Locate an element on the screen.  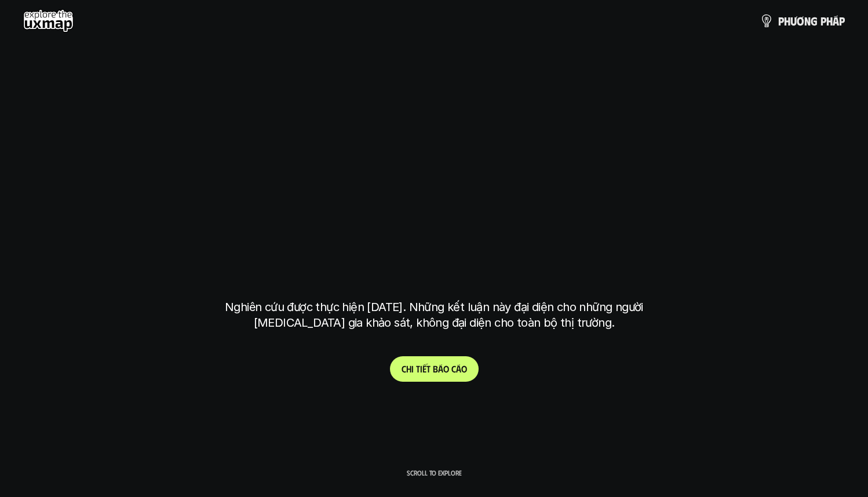
span: ế is located at coordinates (424, 369).